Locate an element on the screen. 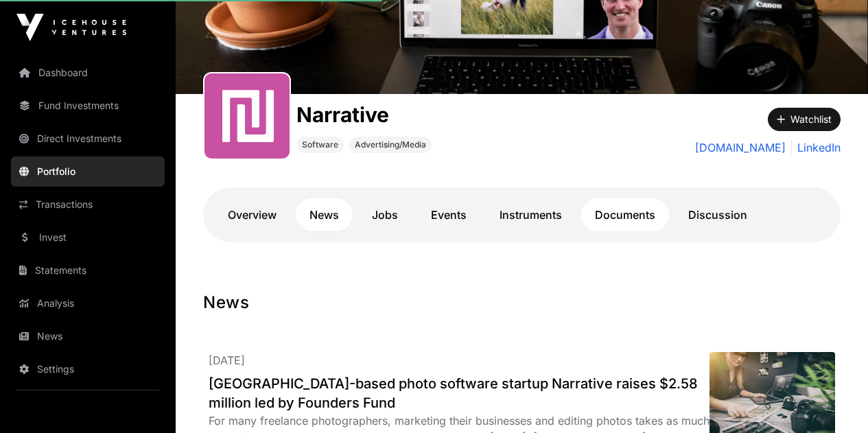 The height and width of the screenshot is (433, 868). a: Instruments is located at coordinates (531, 215).